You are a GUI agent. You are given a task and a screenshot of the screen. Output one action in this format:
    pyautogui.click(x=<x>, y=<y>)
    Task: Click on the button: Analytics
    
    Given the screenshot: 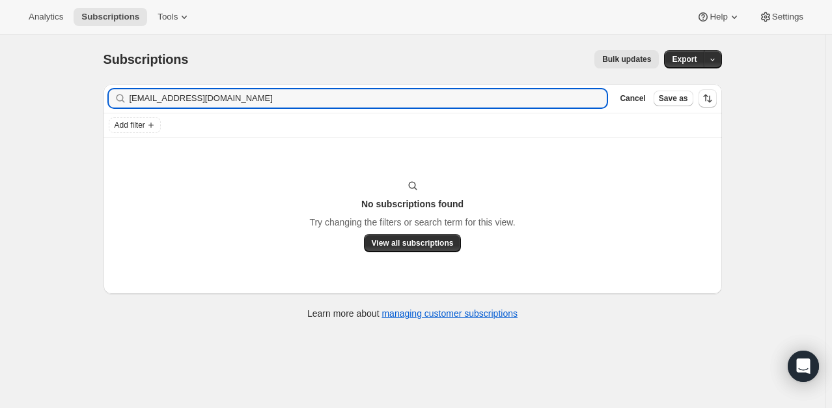 What is the action you would take?
    pyautogui.click(x=46, y=17)
    